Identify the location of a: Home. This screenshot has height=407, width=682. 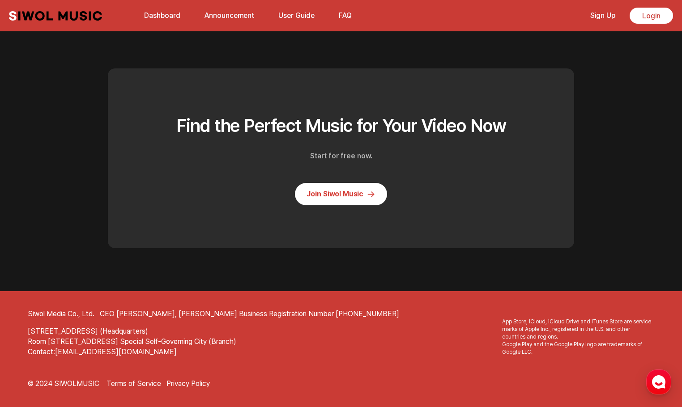
(31, 295).